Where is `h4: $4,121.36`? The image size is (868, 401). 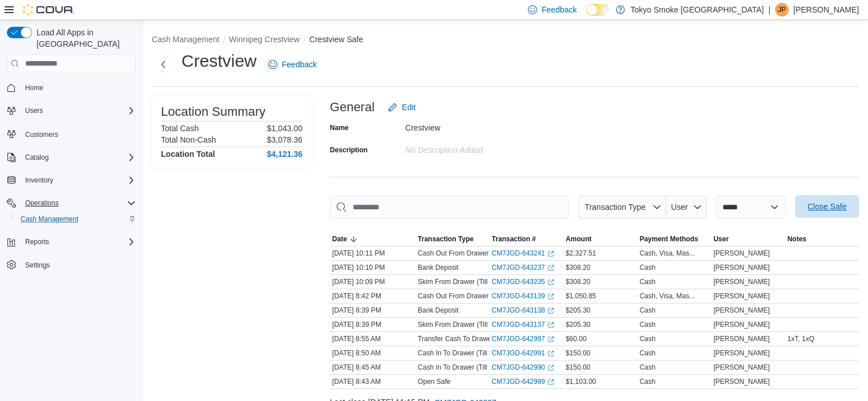 h4: $4,121.36 is located at coordinates (285, 154).